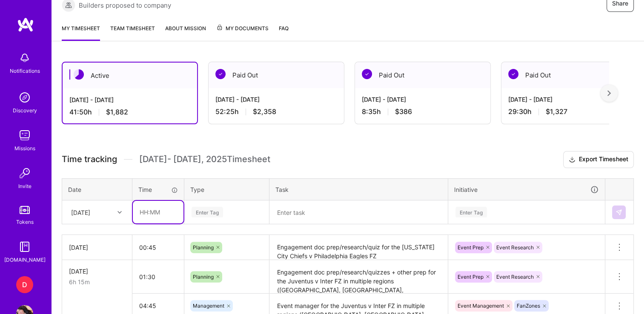 The height and width of the screenshot is (314, 644). What do you see at coordinates (557, 111) in the screenshot?
I see `span: $1,327` at bounding box center [557, 111].